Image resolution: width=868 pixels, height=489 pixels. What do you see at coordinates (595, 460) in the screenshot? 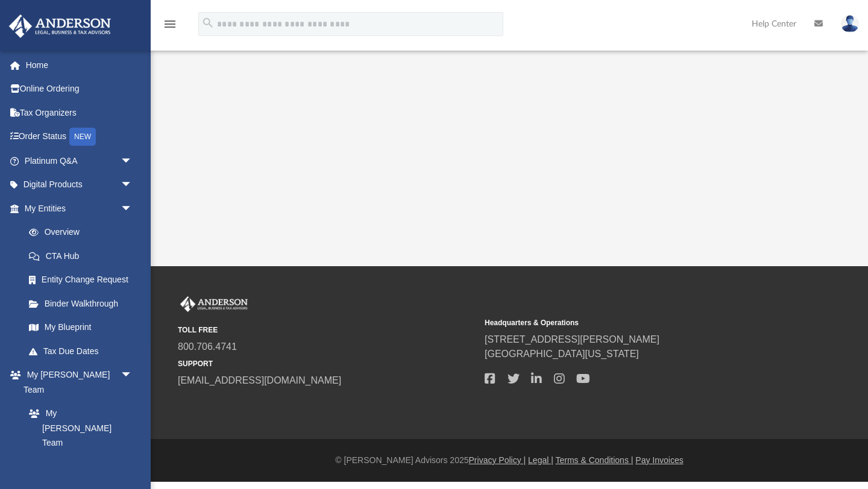
I see `a: Terms & Conditions |` at bounding box center [595, 460].